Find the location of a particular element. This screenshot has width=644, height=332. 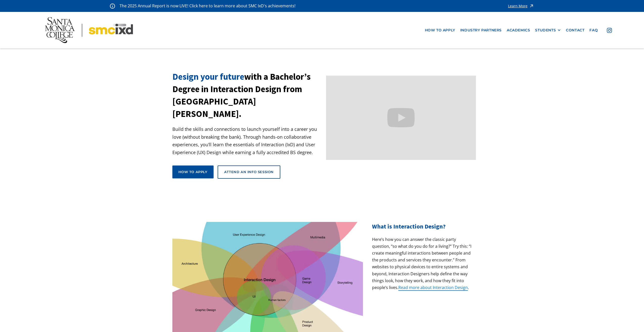

a: Attend an Info Session is located at coordinates (249, 172).